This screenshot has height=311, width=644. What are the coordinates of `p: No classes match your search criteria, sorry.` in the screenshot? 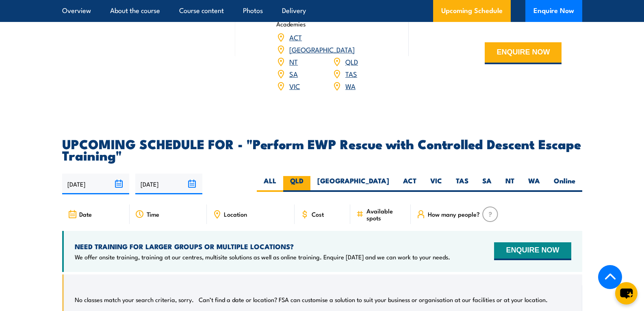 It's located at (134, 300).